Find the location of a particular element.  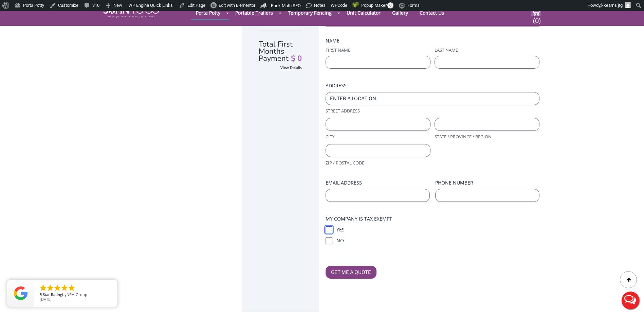

span: Star Rating is located at coordinates (52, 294).